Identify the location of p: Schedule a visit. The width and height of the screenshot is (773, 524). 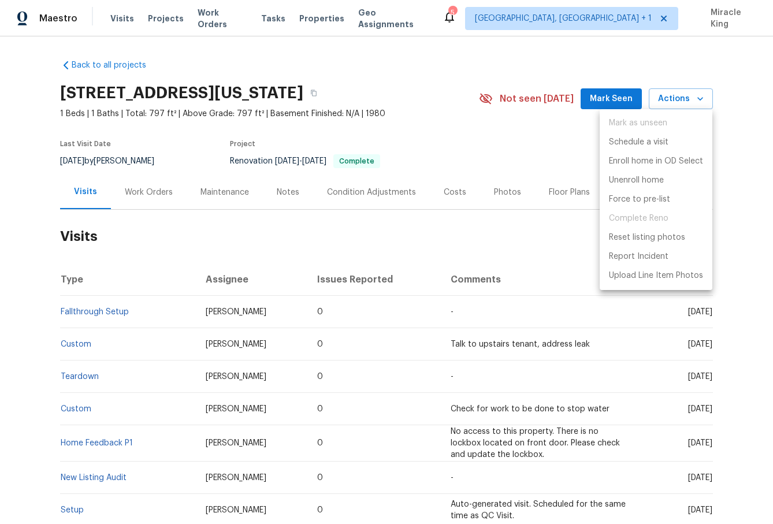
(638, 142).